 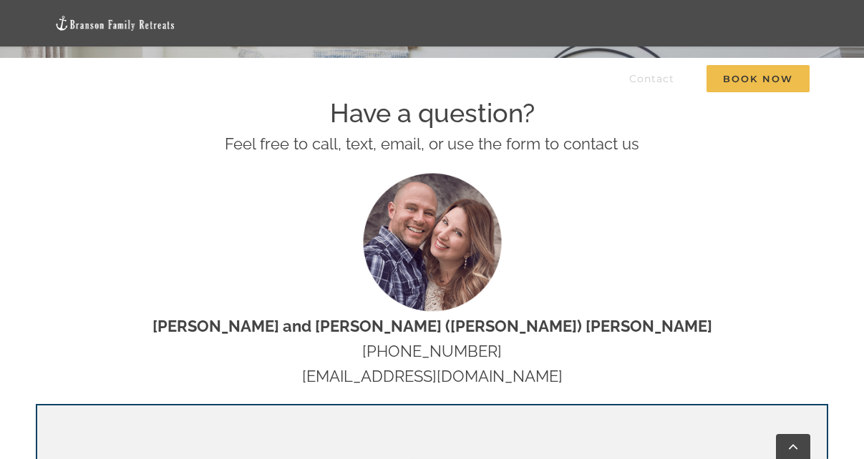 What do you see at coordinates (758, 79) in the screenshot?
I see `span: Book Now` at bounding box center [758, 79].